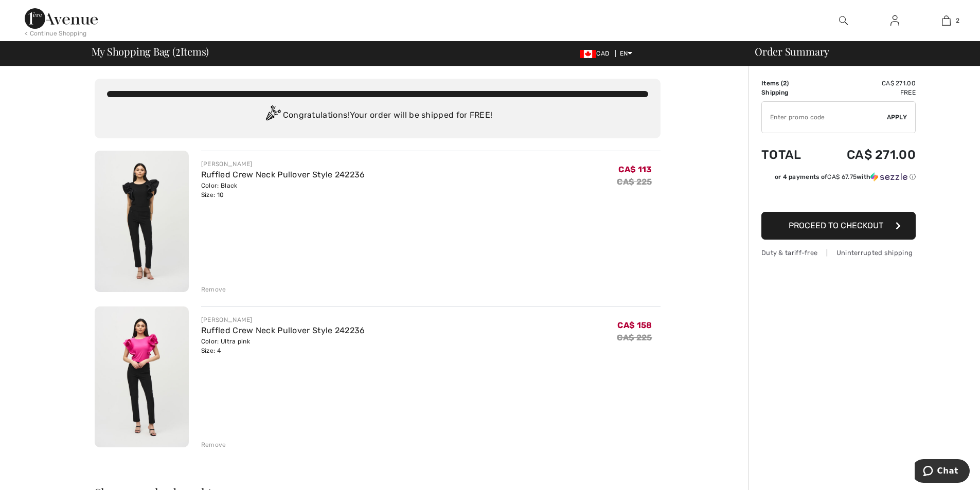  I want to click on div: Color: Ultra pink Size: 4, so click(283, 347).